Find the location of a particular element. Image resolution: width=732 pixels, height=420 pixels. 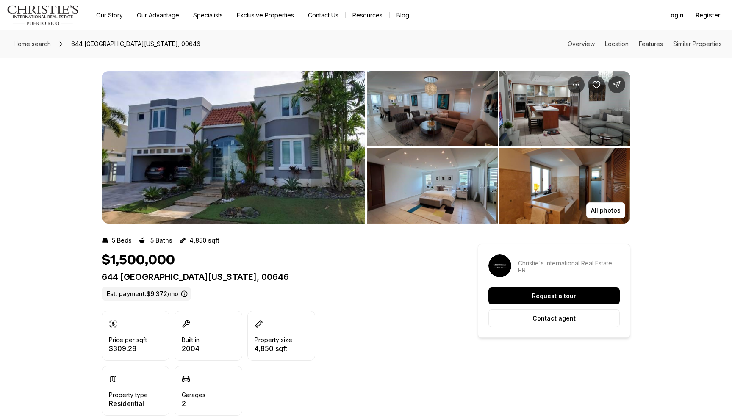

p: Property size is located at coordinates (273, 340).